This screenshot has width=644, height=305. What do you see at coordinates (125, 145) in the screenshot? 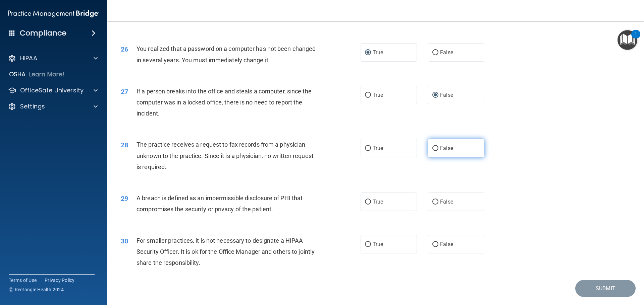
I see `span: 28` at bounding box center [125, 145].